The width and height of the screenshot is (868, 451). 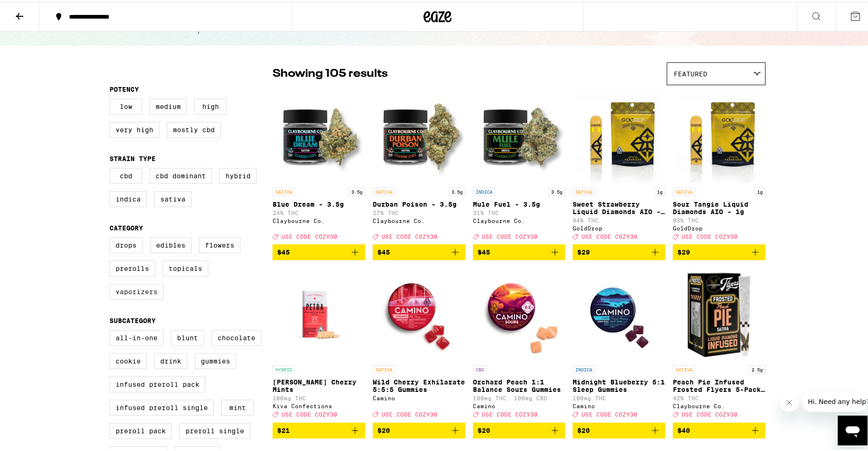 I want to click on label: Blunt, so click(x=187, y=336).